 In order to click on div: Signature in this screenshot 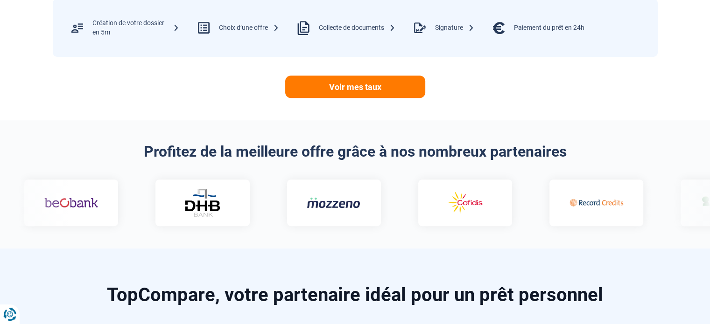, I will do `click(455, 28)`.